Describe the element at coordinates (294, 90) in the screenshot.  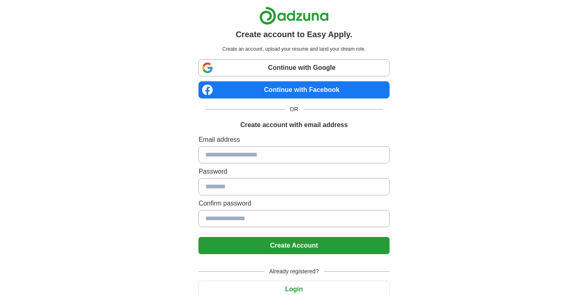
I see `a: Continue with Facebook` at that location.